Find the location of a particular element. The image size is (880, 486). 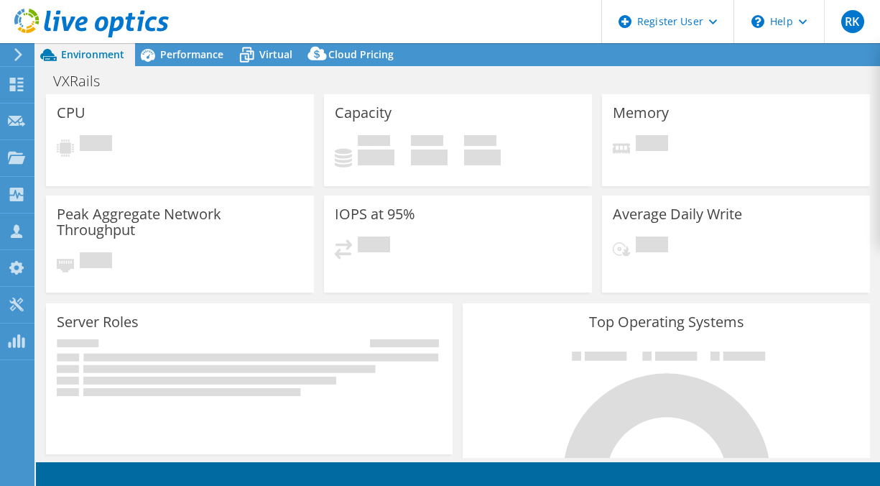

h3: Memory is located at coordinates (641, 113).